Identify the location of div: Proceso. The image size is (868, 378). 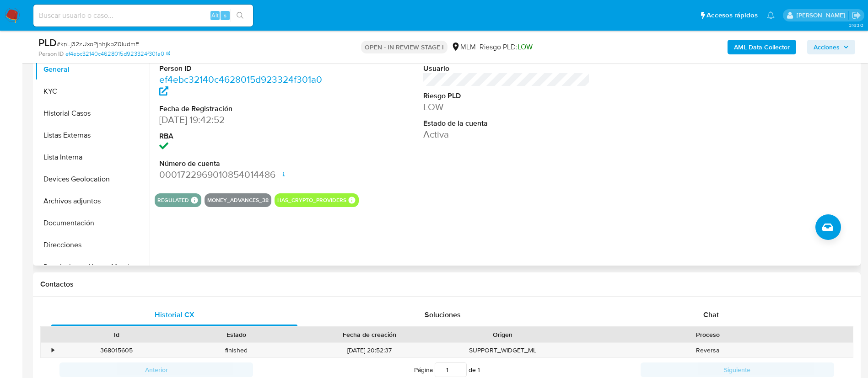
(708, 335).